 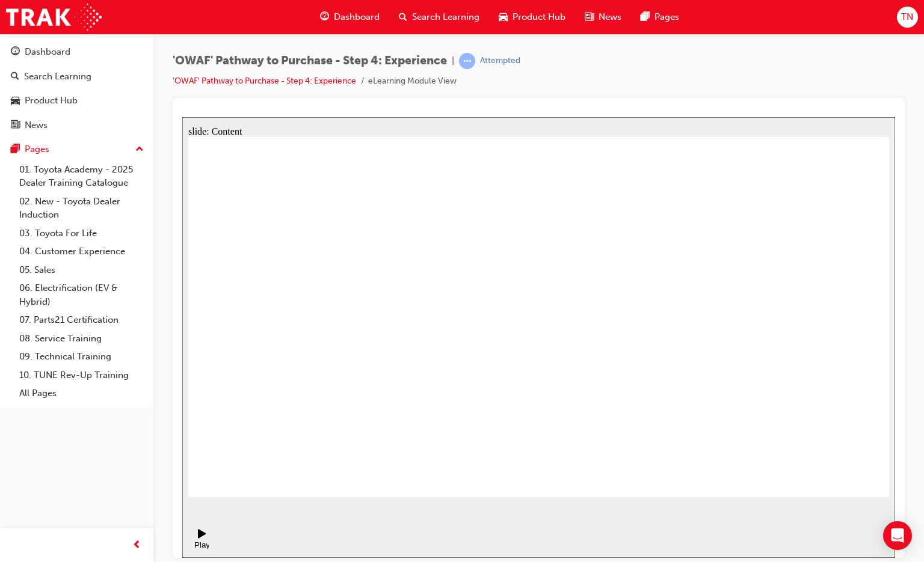 I want to click on a: 03. Toyota For Life, so click(x=81, y=234).